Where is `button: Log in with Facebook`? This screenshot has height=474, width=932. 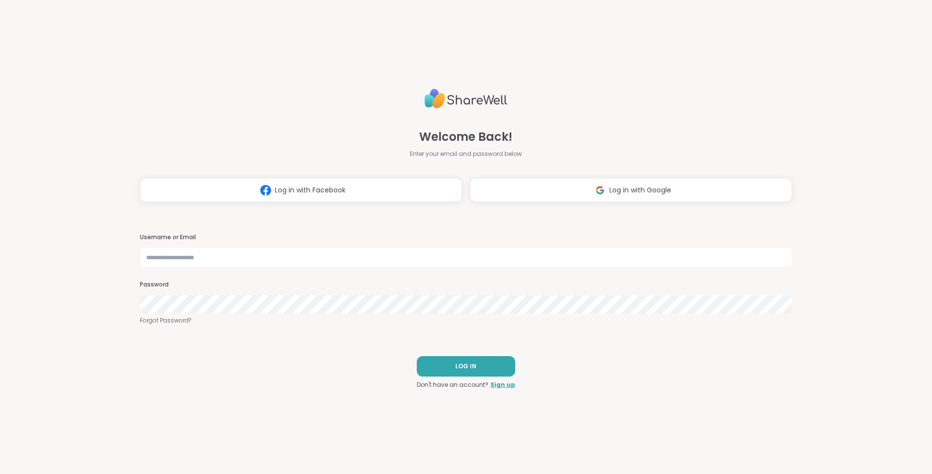
button: Log in with Facebook is located at coordinates (301, 190).